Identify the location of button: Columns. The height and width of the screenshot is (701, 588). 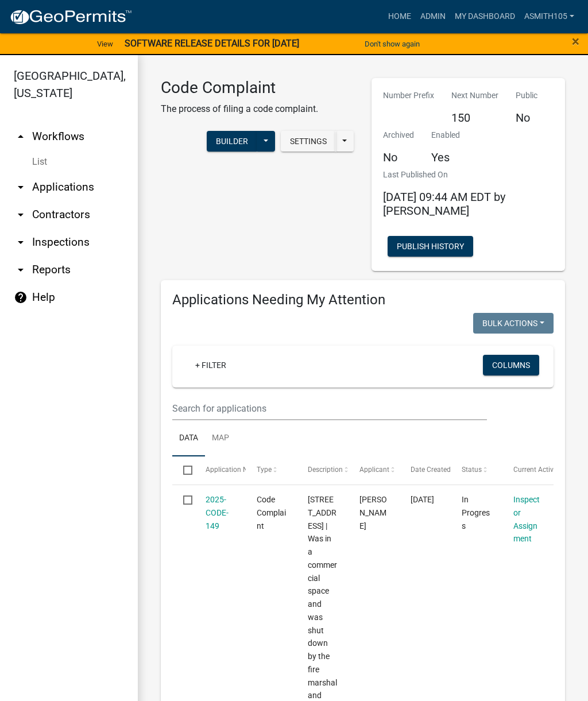
(511, 365).